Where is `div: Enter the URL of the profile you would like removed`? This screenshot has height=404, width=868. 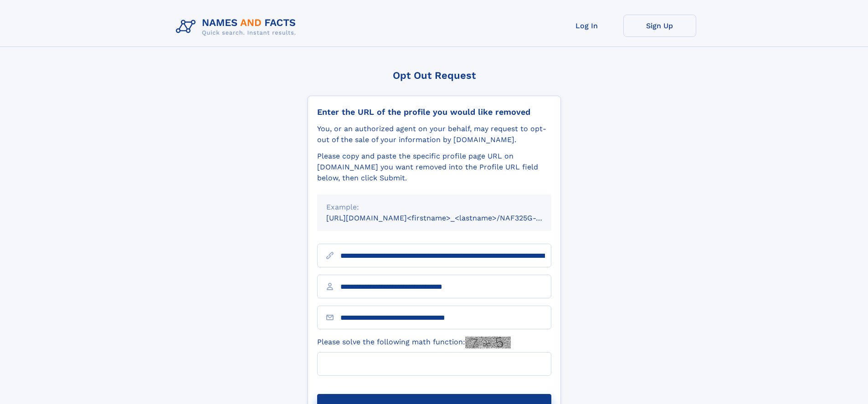
div: Enter the URL of the profile you would like removed is located at coordinates (435, 112).